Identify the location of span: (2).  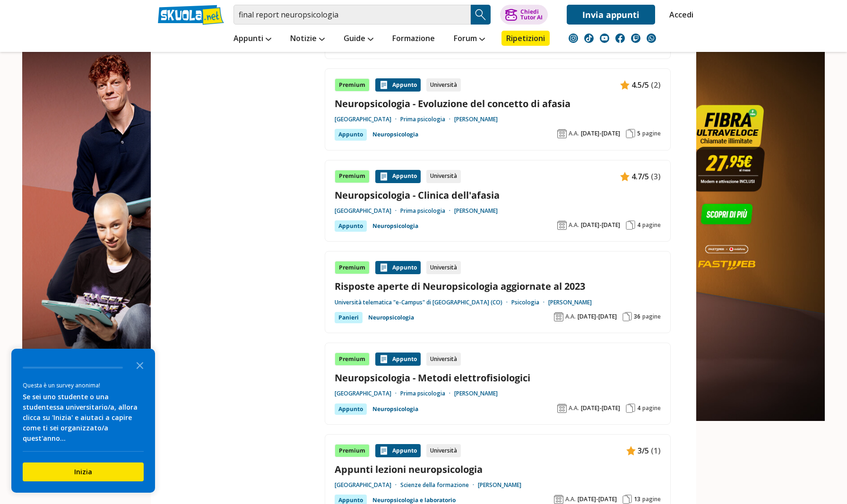
(656, 85).